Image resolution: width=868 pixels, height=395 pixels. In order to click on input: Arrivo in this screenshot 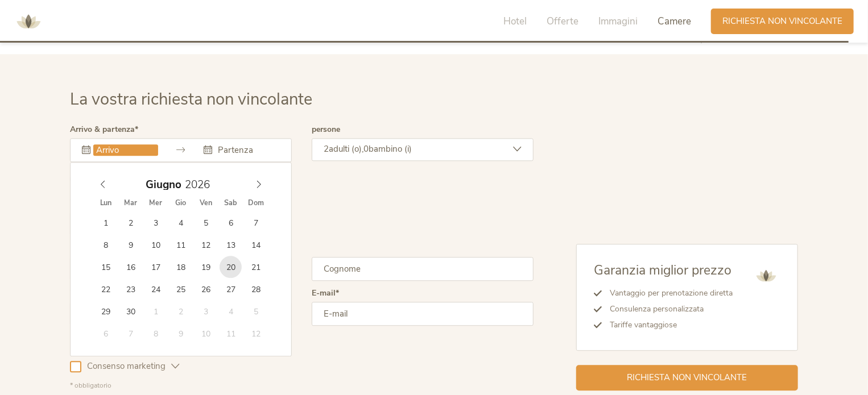, I will do `click(126, 150)`.